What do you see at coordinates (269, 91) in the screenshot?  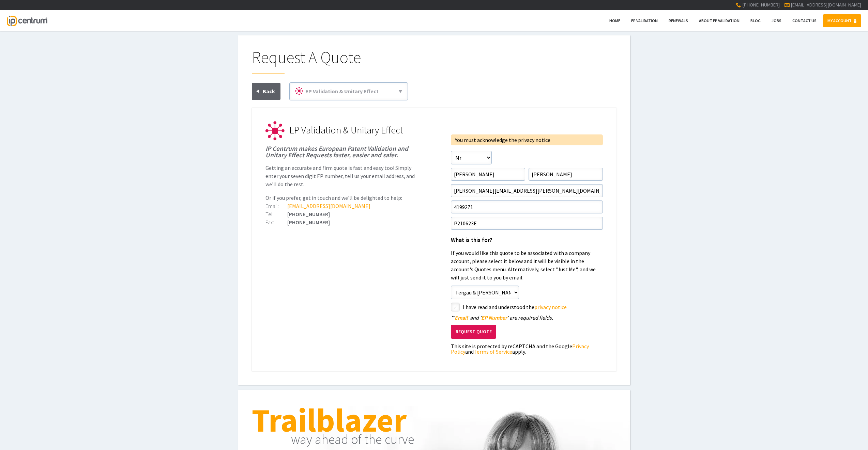 I see `span: Back` at bounding box center [269, 91].